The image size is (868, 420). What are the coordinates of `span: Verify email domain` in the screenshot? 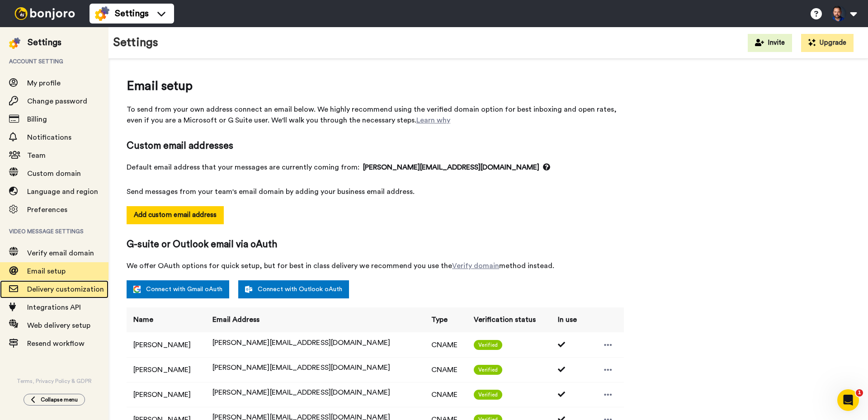 It's located at (61, 253).